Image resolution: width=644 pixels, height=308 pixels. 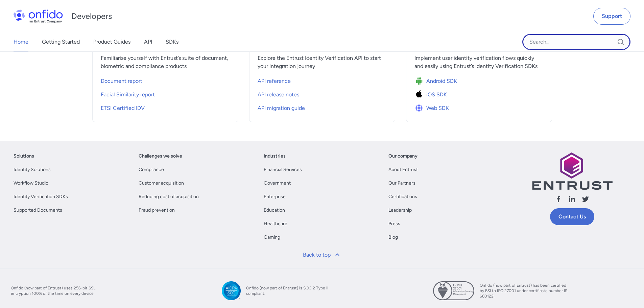 What do you see at coordinates (322, 80) in the screenshot?
I see `a: API reference` at bounding box center [322, 80].